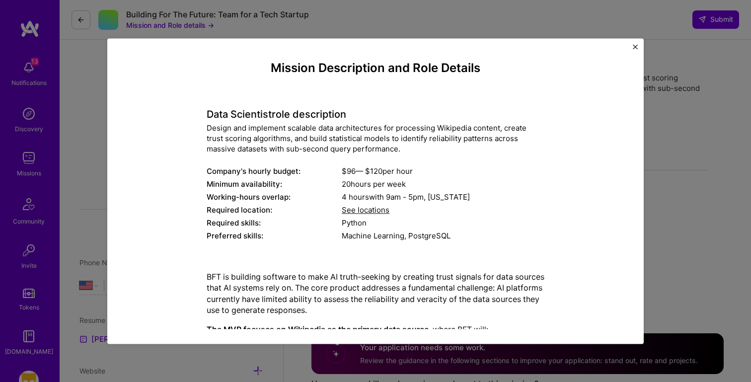  What do you see at coordinates (274, 171) in the screenshot?
I see `div: Company's hourly budget:` at bounding box center [274, 171].